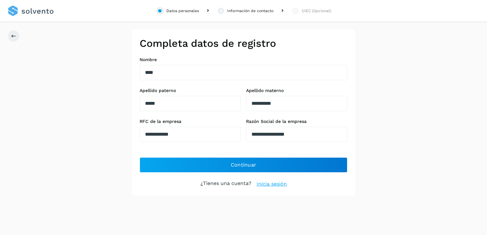 This screenshot has height=235, width=487. I want to click on label: Apellido materno, so click(297, 91).